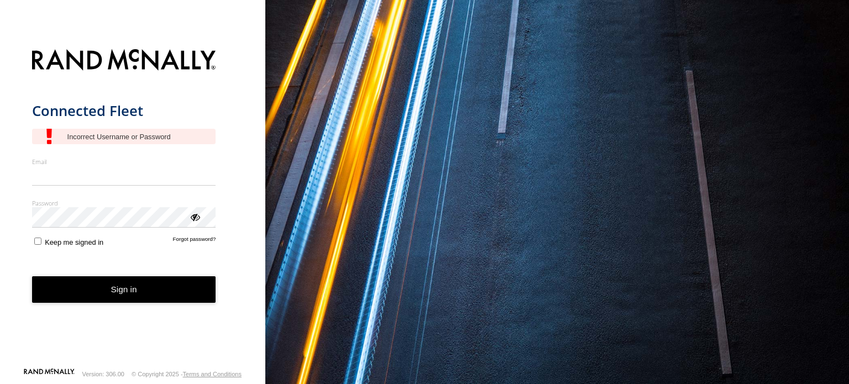 This screenshot has width=849, height=384. What do you see at coordinates (186, 374) in the screenshot?
I see `div: © Copyright 2025 -` at bounding box center [186, 374].